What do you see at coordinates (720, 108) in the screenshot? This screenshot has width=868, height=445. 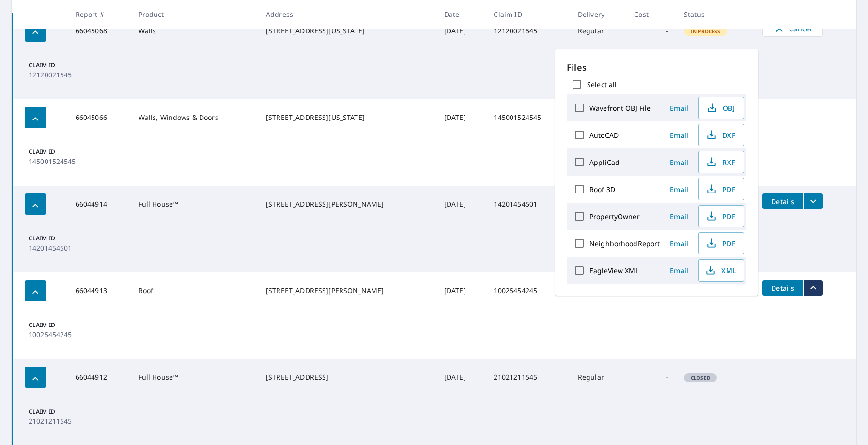 I see `span: OBJ` at bounding box center [720, 108].